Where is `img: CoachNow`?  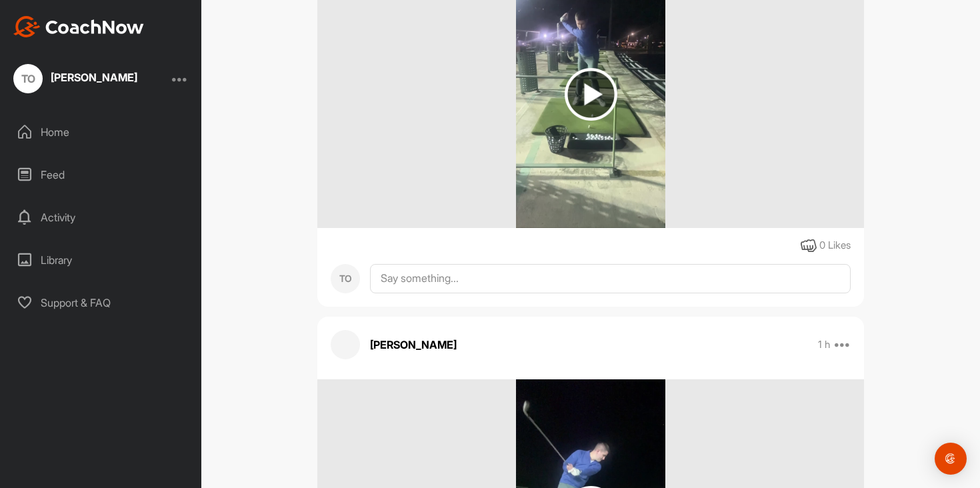
img: CoachNow is located at coordinates (79, 27).